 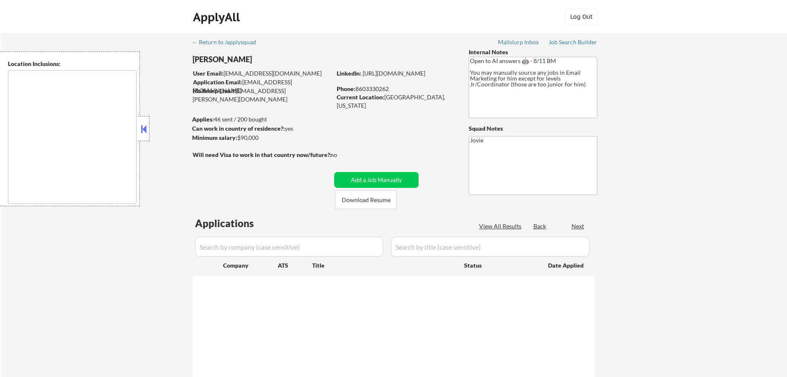 What do you see at coordinates (208, 73) in the screenshot?
I see `strong: User Email:` at bounding box center [208, 73].